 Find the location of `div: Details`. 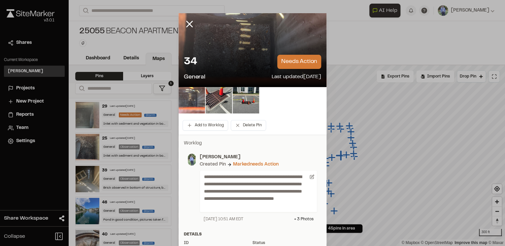

div: Details is located at coordinates (253, 235).